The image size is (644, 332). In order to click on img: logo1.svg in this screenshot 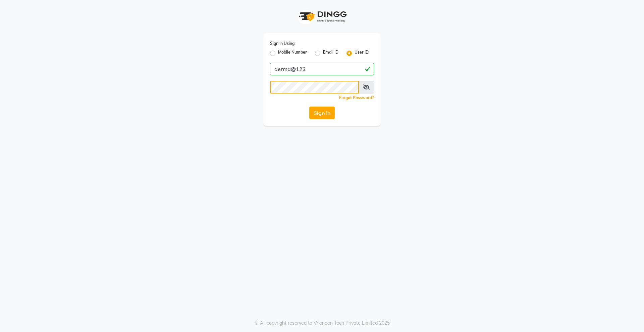, I will do `click(322, 17)`.